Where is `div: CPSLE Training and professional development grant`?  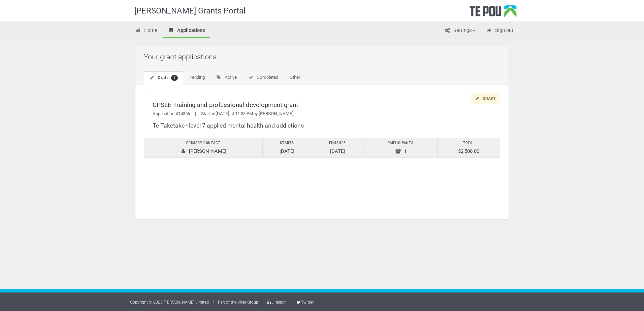
div: CPSLE Training and professional development grant is located at coordinates (322, 105).